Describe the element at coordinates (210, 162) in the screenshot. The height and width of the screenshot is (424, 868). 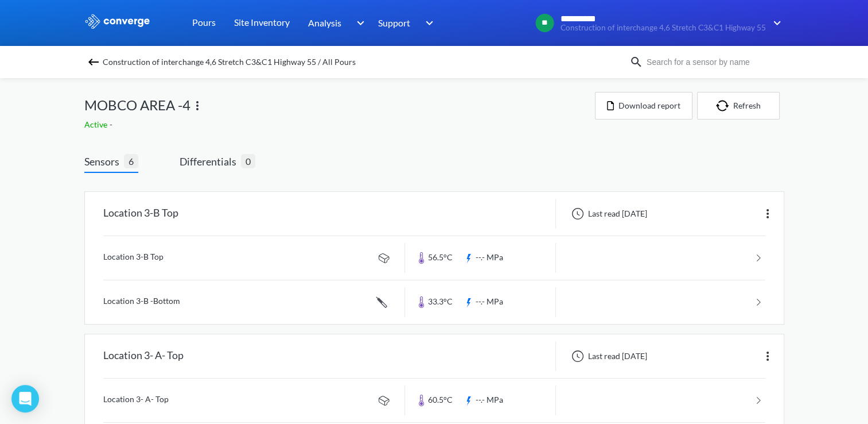
I see `span: Differentials` at that location.